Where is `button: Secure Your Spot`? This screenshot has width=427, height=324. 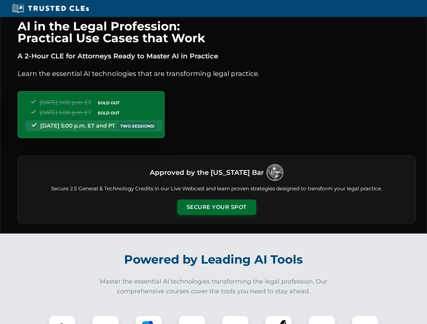 button: Secure Your Spot is located at coordinates (216, 207).